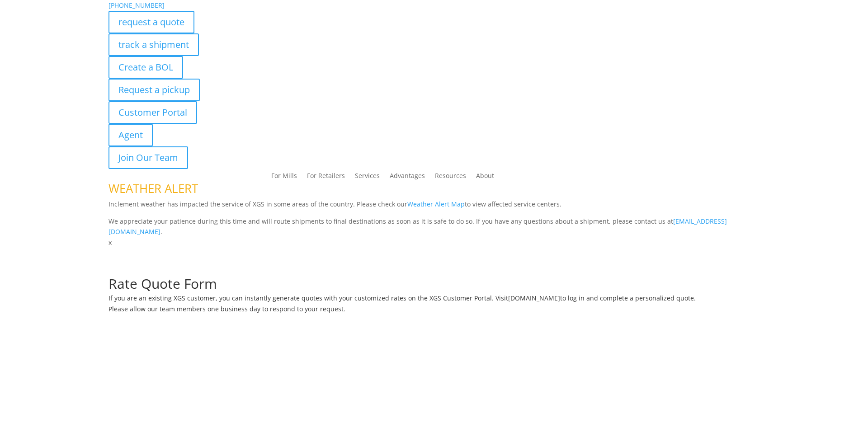 This screenshot has height=427, width=868. I want to click on a: track a shipment, so click(153, 45).